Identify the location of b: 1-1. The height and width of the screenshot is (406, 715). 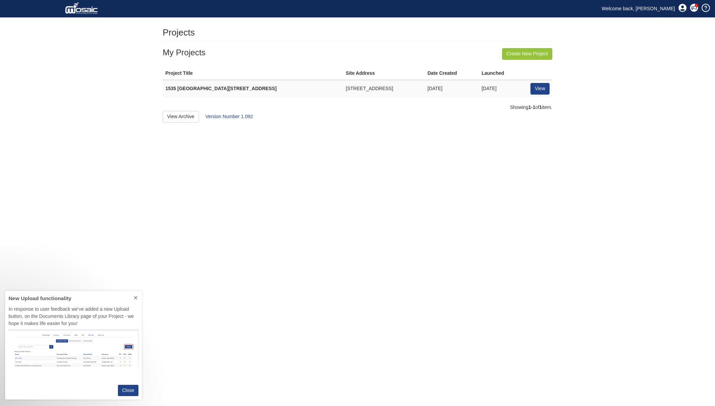
(532, 107).